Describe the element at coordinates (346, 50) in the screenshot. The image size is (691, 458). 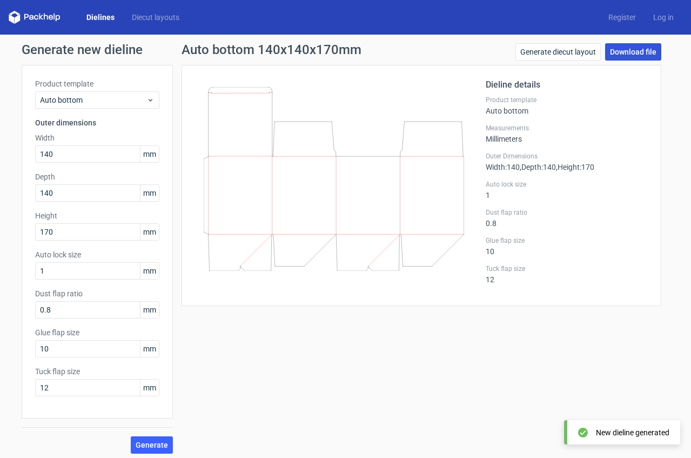
I see `h1: Generate new dieline` at that location.